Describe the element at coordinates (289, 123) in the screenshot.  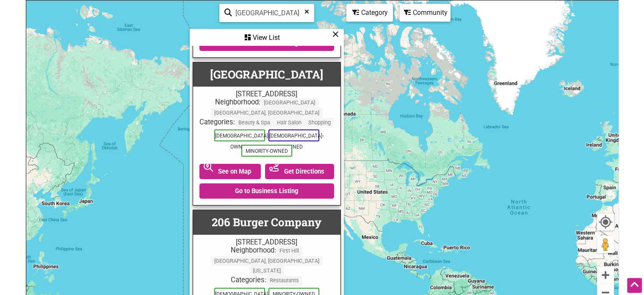
I see `span: Hair Salon` at that location.